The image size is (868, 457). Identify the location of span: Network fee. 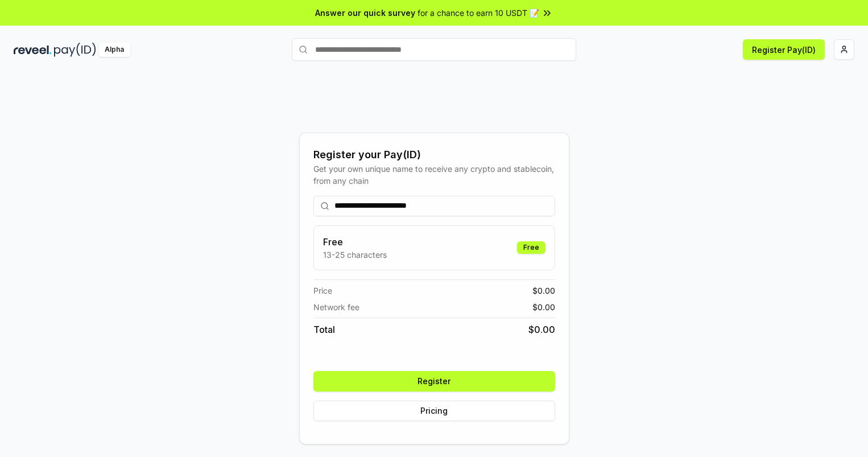
(337, 307).